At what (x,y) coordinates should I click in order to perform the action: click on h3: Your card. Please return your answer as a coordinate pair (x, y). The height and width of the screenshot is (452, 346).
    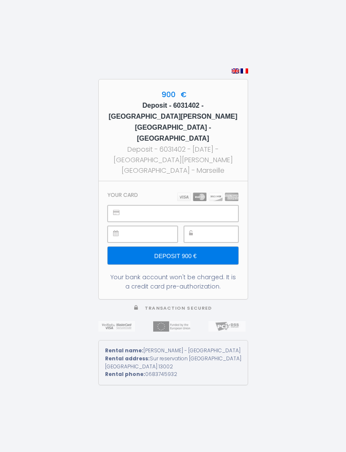
    Looking at the image, I should click on (123, 195).